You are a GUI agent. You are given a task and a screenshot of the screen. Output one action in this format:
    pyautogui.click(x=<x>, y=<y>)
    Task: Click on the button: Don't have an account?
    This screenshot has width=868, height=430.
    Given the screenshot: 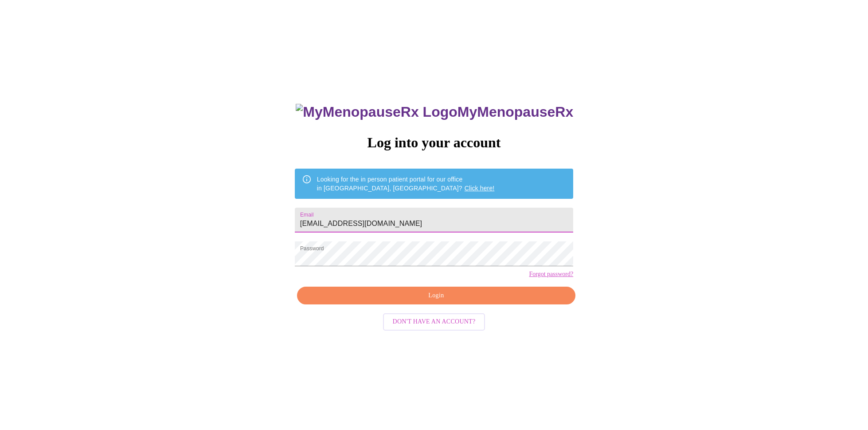 What is the action you would take?
    pyautogui.click(x=434, y=322)
    